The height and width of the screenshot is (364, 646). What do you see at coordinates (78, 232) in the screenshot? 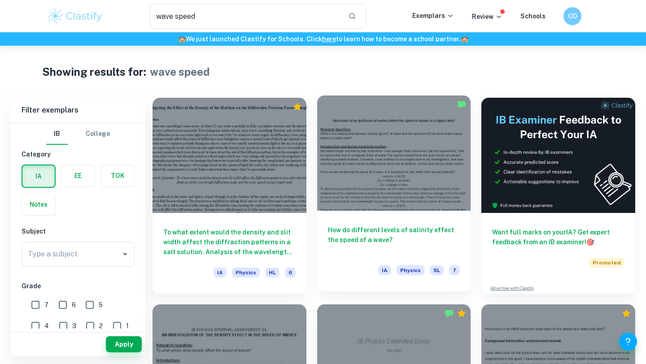
I see `h6: Subject` at bounding box center [78, 232].